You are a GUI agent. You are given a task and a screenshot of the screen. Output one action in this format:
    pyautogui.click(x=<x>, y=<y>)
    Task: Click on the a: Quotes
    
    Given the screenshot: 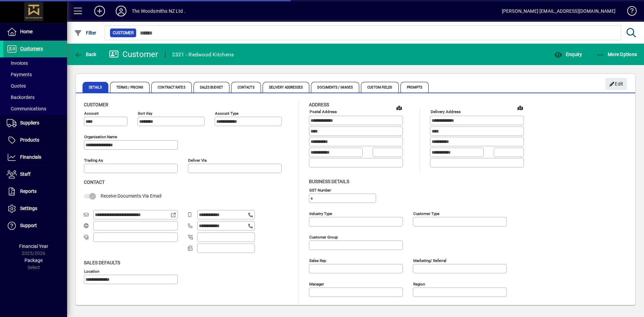 What is the action you would take?
    pyautogui.click(x=35, y=86)
    